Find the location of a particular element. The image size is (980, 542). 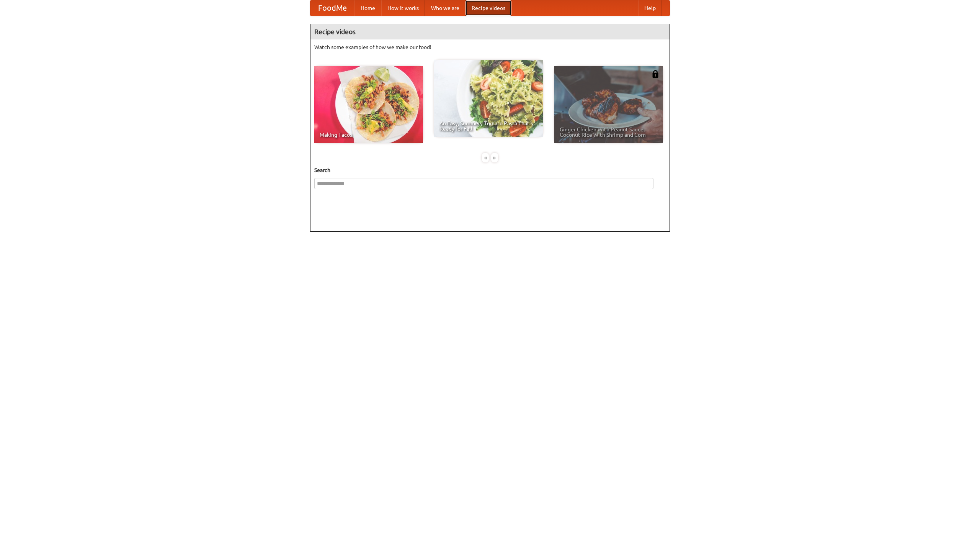

h4: Recipe videos is located at coordinates (490, 31).